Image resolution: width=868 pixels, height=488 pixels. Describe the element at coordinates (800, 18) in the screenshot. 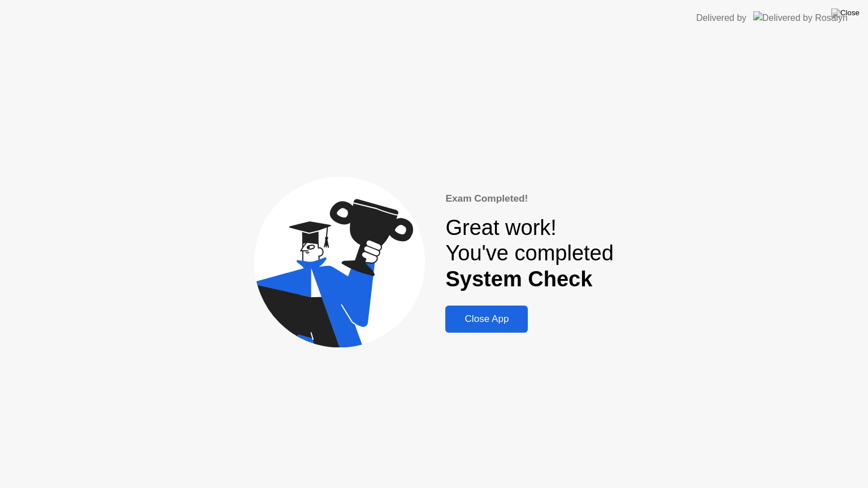

I see `img: Delivered by Rosalyn` at that location.